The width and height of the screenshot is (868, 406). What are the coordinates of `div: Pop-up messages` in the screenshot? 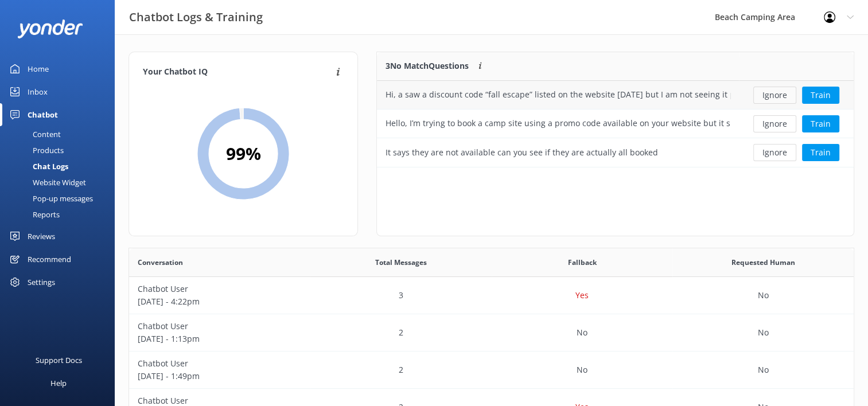 It's located at (50, 198).